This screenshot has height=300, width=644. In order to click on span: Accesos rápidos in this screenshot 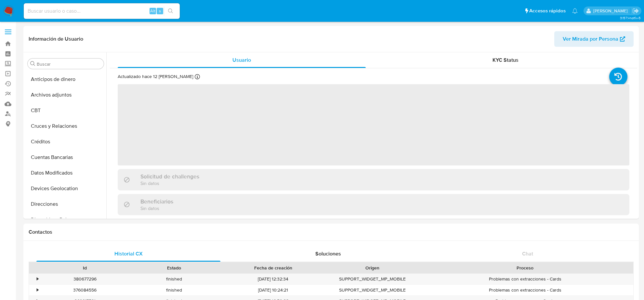, I will do `click(548, 11)`.